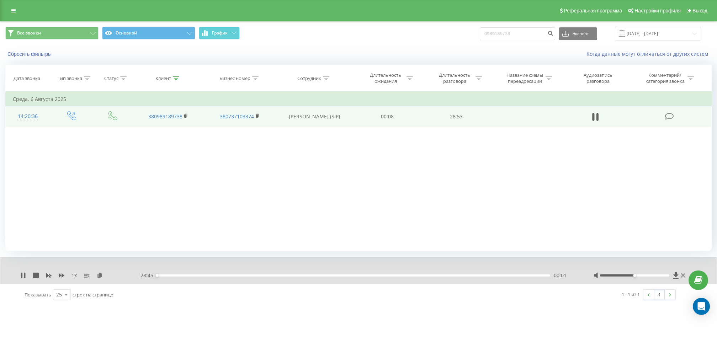  Describe the element at coordinates (454, 78) in the screenshot. I see `div: Длительность разговора` at that location.